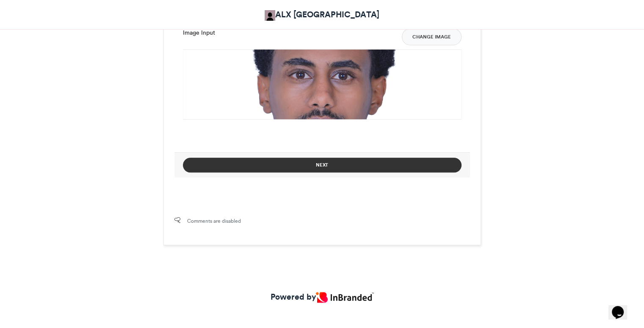  I want to click on img: ALX Africa, so click(270, 15).